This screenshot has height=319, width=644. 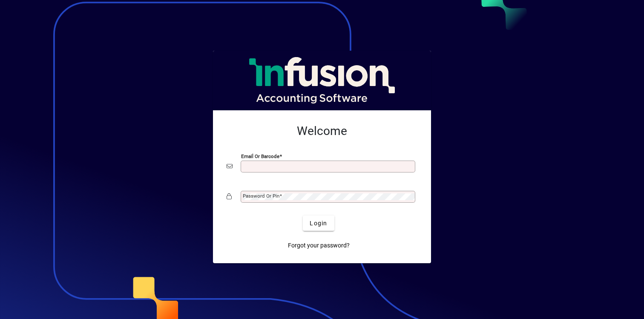 I want to click on mat-label: Password or Pin, so click(x=261, y=196).